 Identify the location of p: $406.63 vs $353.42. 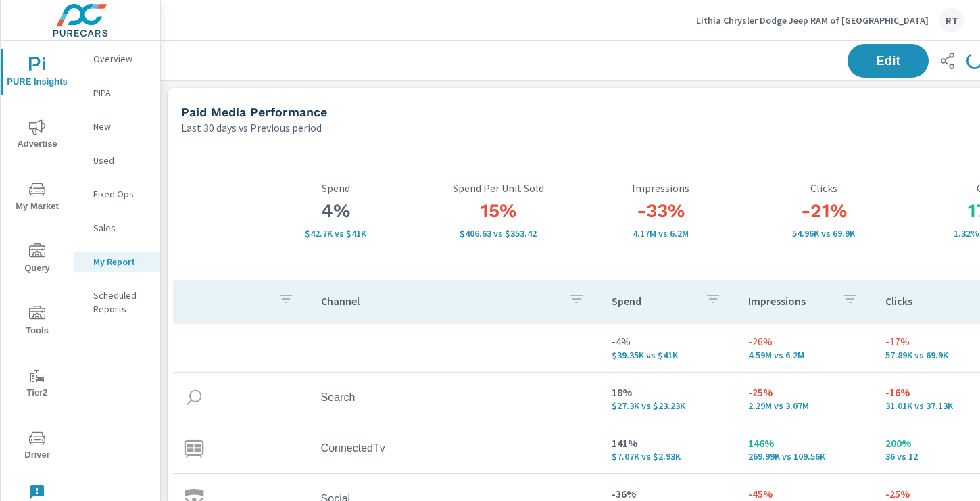
(498, 233).